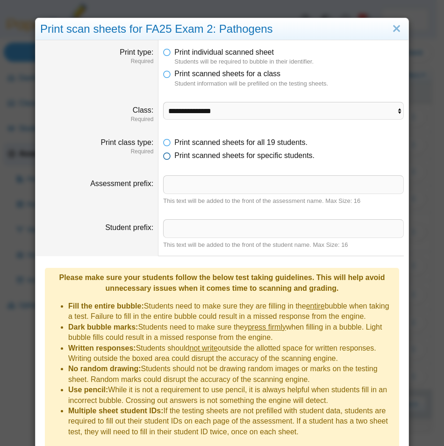 This screenshot has width=444, height=446. I want to click on u: press firmly, so click(267, 327).